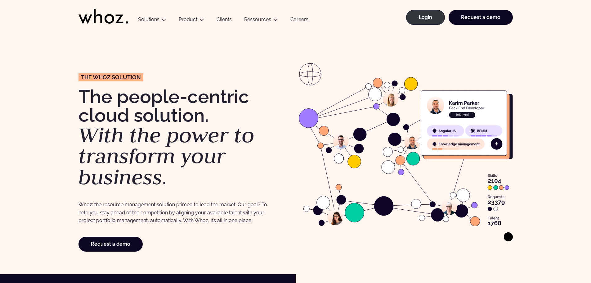 The width and height of the screenshot is (591, 283). I want to click on span: The Whoz solution, so click(111, 77).